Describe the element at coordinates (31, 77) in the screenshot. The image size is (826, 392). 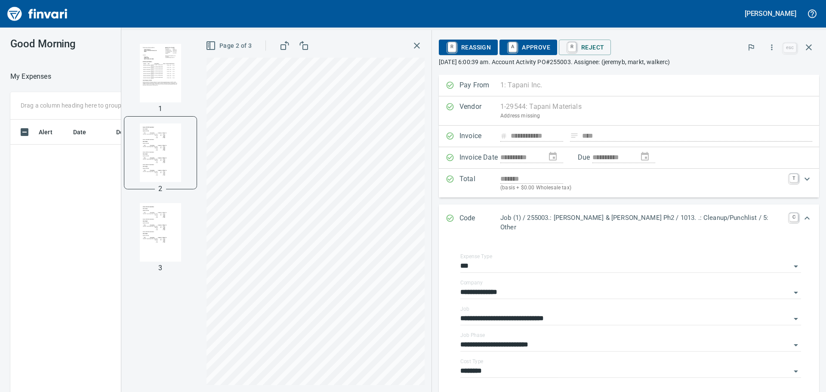
I see `p: My Expenses` at that location.